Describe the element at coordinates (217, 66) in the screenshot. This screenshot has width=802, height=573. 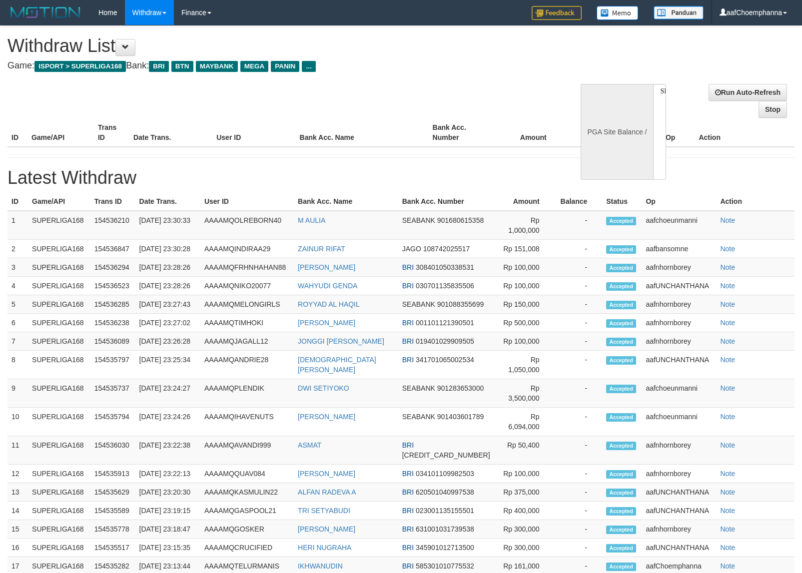
I see `span: MAYBANK` at that location.